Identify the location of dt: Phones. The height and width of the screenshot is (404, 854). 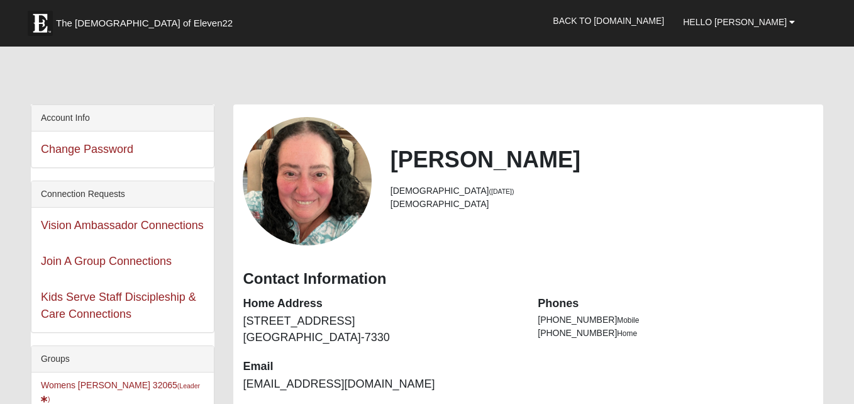
(675, 304).